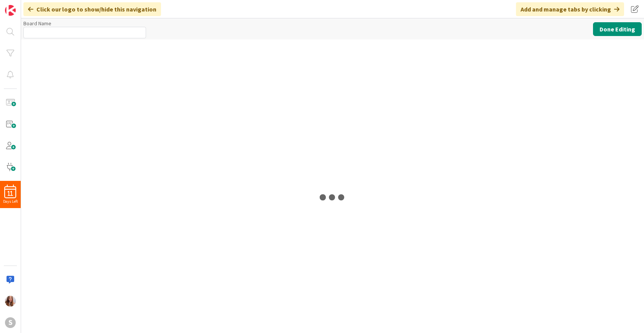 The height and width of the screenshot is (333, 644). Describe the element at coordinates (571, 9) in the screenshot. I see `div: Add and manage tabs by clicking` at that location.